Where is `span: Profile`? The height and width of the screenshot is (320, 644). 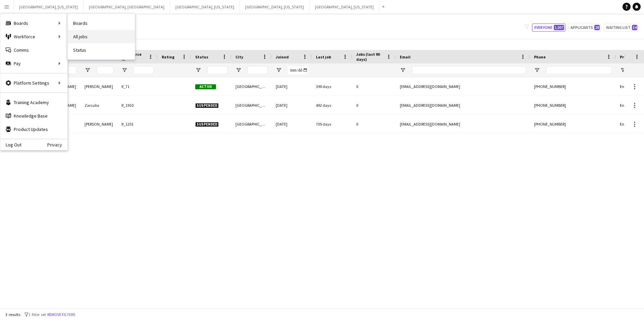 span: Profile is located at coordinates (626, 57).